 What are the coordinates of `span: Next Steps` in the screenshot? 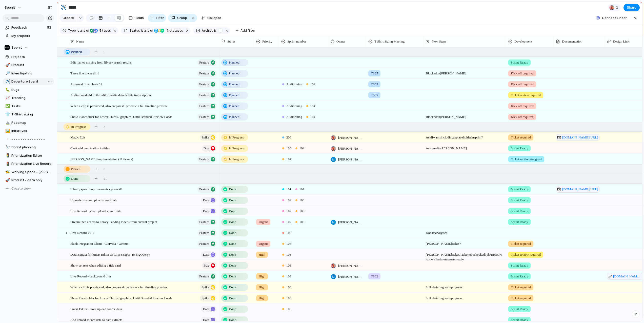 It's located at (439, 42).